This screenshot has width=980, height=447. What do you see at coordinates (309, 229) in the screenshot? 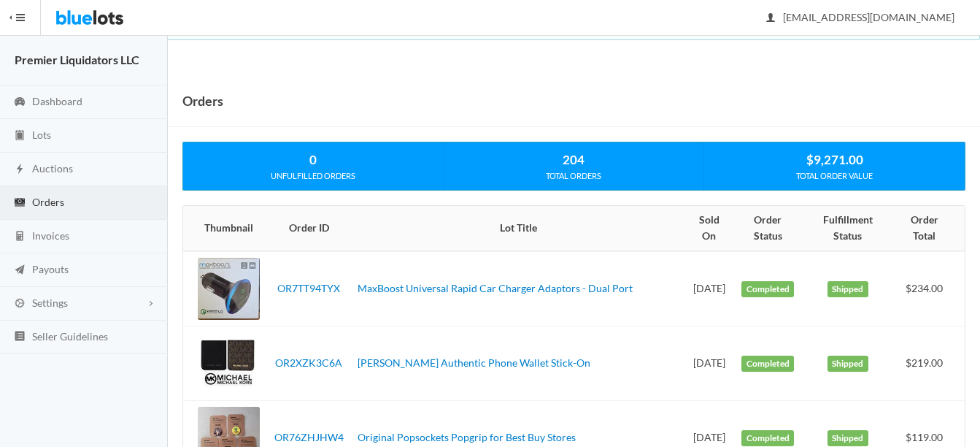
I see `th: Order ID` at bounding box center [309, 229].